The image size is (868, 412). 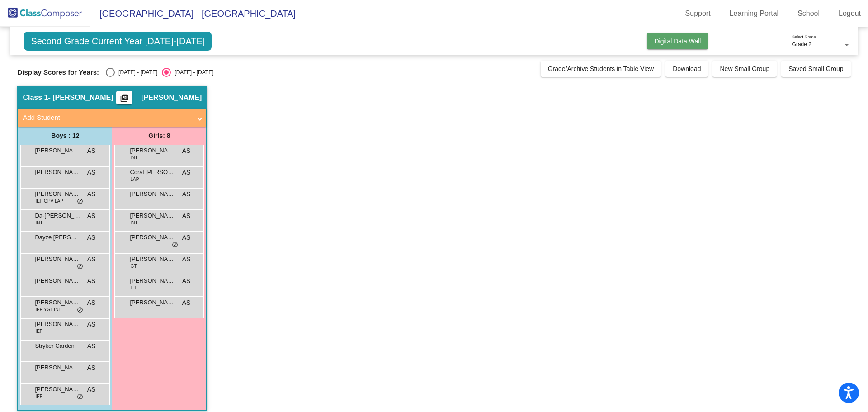 What do you see at coordinates (134, 179) in the screenshot?
I see `span: LAP` at bounding box center [134, 179].